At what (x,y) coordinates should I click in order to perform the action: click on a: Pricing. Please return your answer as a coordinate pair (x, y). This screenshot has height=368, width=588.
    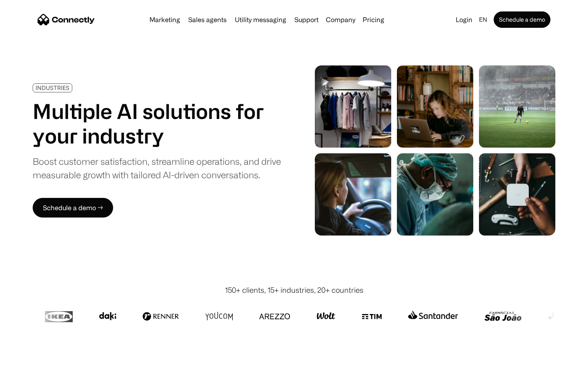
    Looking at the image, I should click on (373, 20).